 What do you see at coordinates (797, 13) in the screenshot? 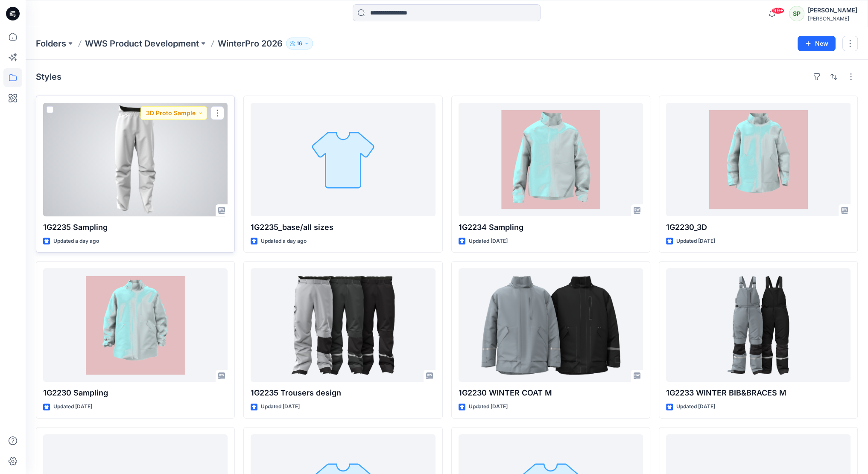
I see `div: SP` at bounding box center [797, 13].